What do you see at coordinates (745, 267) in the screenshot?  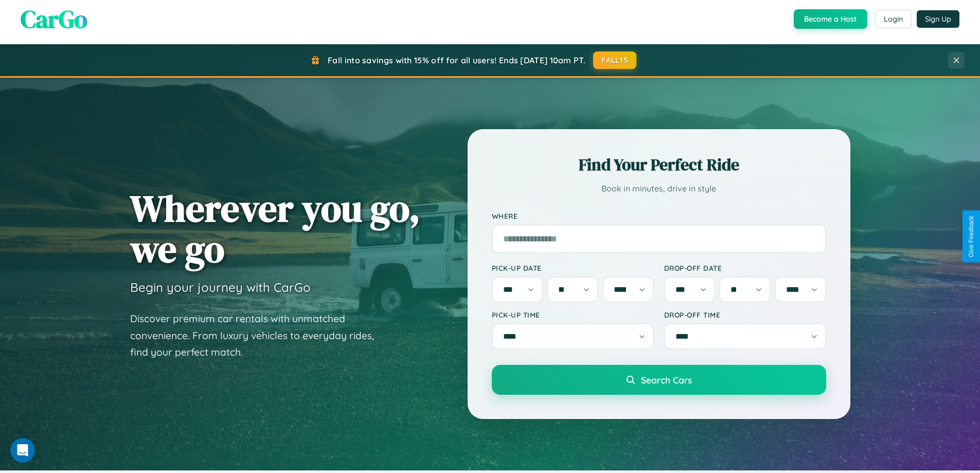 I see `label: Drop-off Date` at bounding box center [745, 267].